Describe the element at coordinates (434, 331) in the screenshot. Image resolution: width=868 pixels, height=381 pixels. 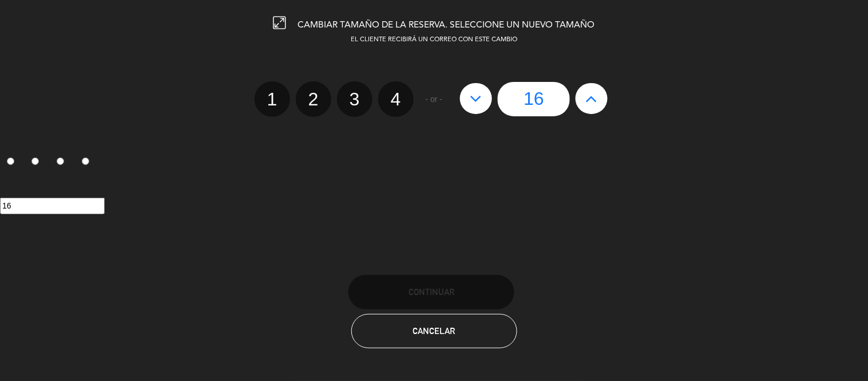
I see `span: Cancelar` at that location.